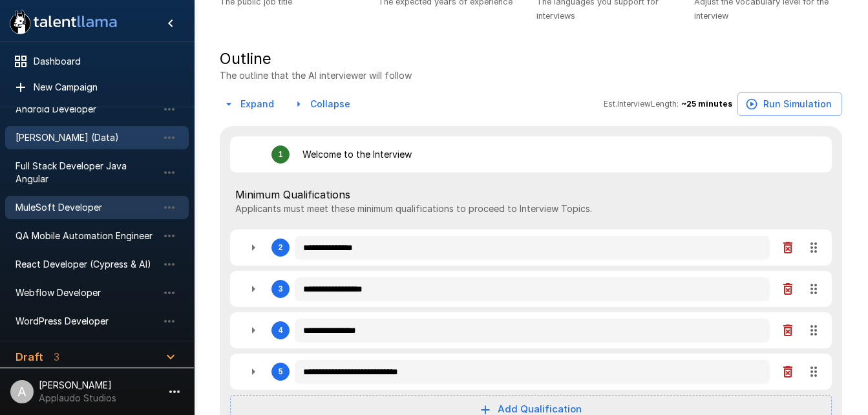 This screenshot has width=868, height=415. I want to click on b: ~ 25 minutes, so click(707, 104).